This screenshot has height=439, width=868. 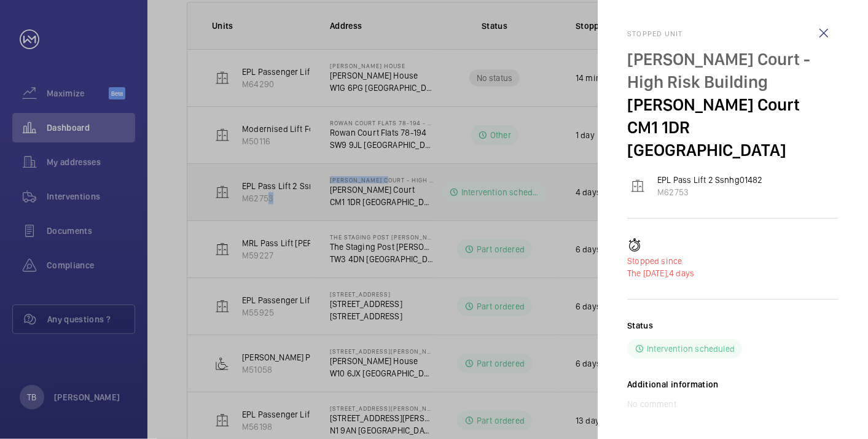 I want to click on h2: Additional information, so click(x=733, y=384).